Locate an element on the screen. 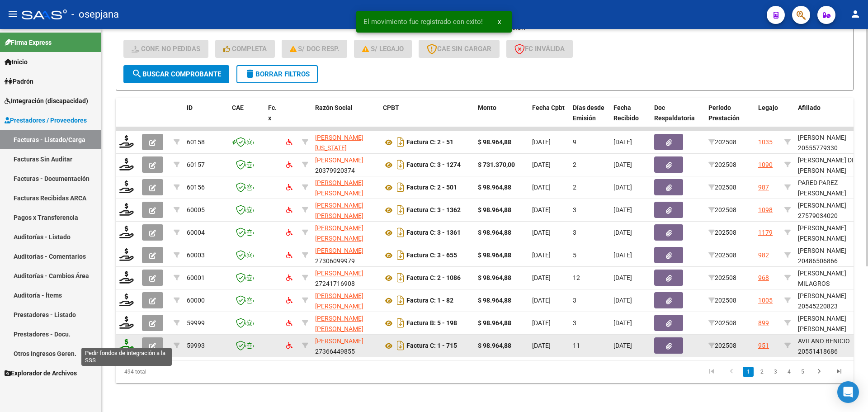  div: 951 is located at coordinates (763, 345).